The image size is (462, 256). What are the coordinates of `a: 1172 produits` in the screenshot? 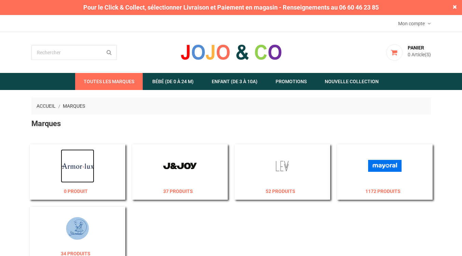 It's located at (383, 192).